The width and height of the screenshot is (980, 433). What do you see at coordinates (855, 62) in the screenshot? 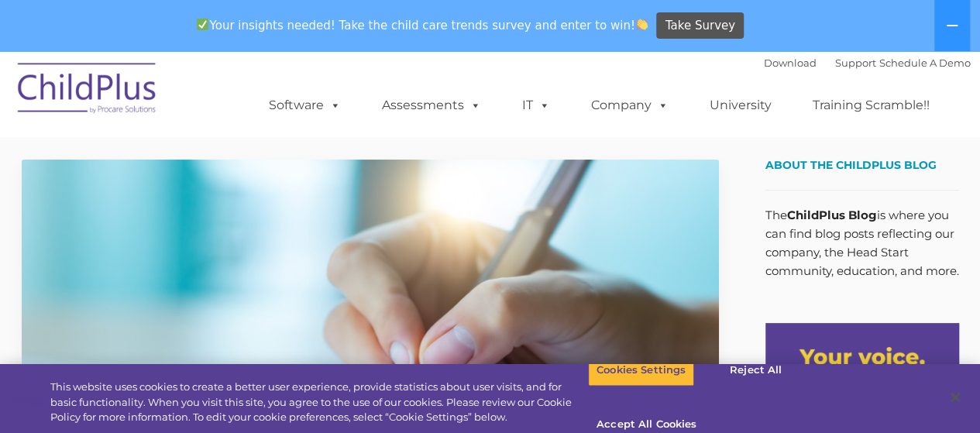
I see `a: Support` at bounding box center [855, 62].